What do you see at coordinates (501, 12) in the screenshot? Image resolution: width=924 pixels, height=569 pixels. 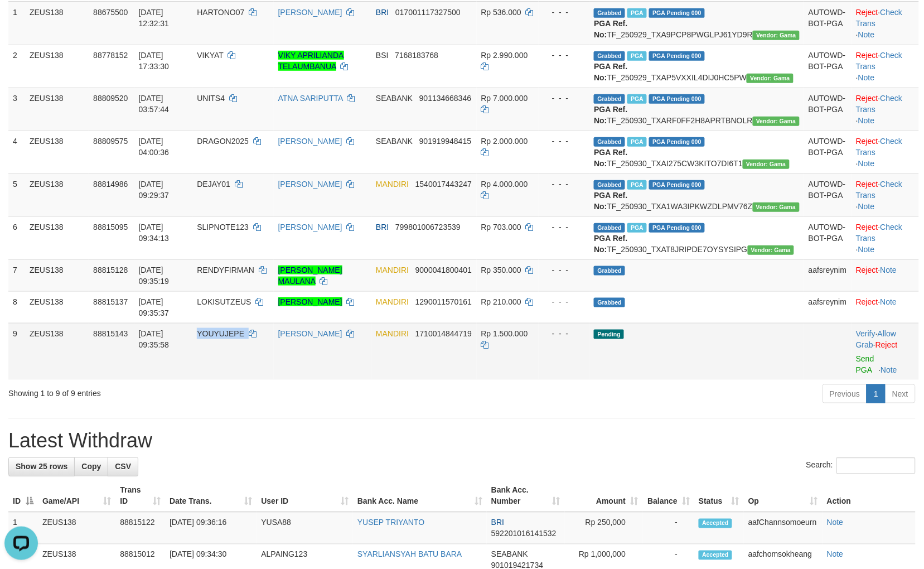 I see `span: Rp 536.000` at bounding box center [501, 12].